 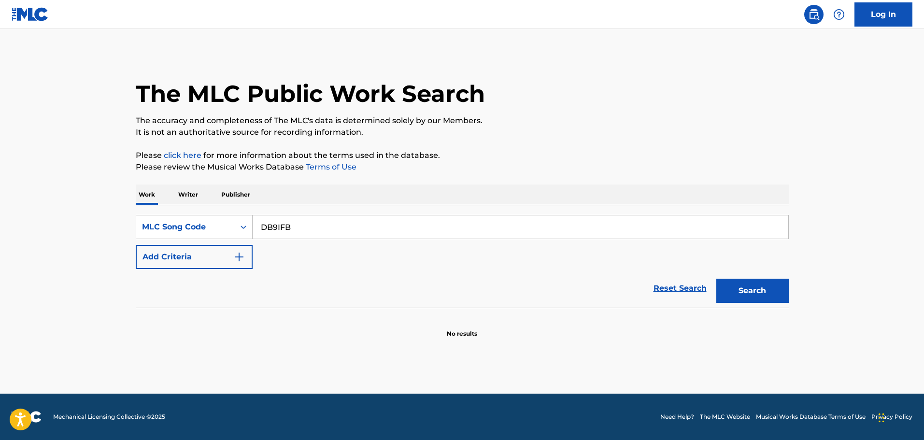 I want to click on div: Drag, so click(x=881, y=418).